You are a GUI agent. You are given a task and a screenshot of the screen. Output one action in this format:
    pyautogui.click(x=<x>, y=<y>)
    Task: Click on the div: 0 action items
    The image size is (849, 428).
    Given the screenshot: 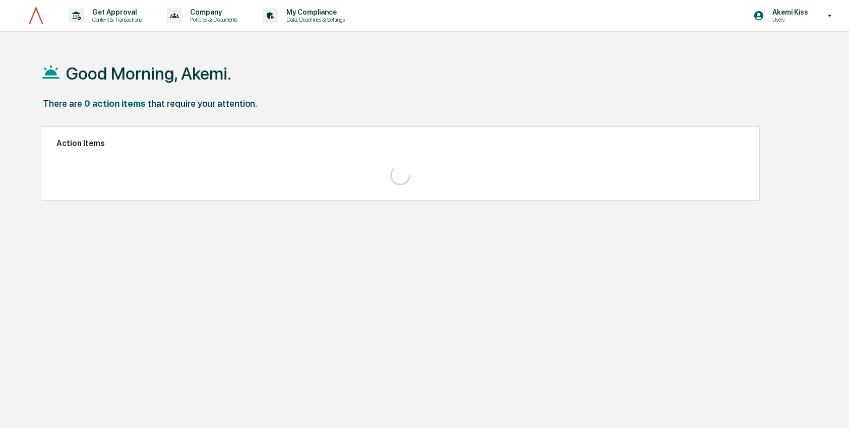 What is the action you would take?
    pyautogui.click(x=115, y=103)
    